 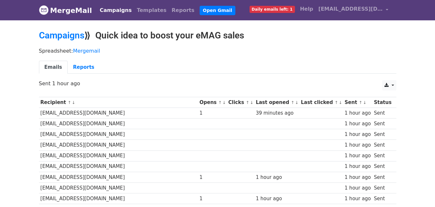 What do you see at coordinates (322, 102) in the screenshot?
I see `th: Last clicked` at bounding box center [322, 102].